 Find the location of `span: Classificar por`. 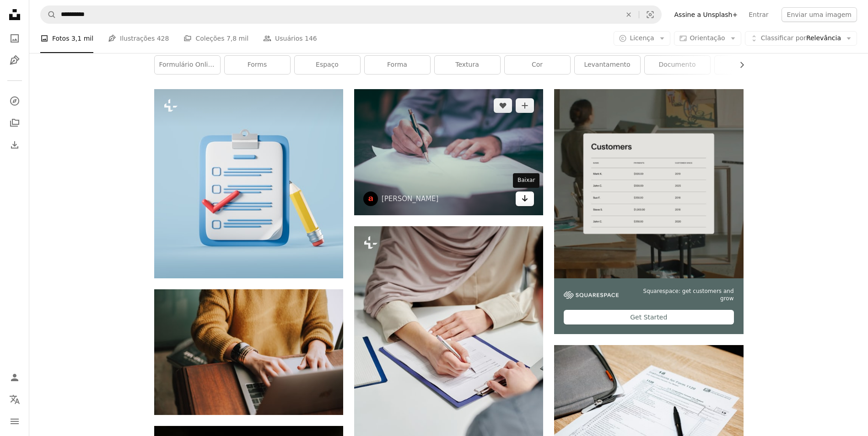

span: Classificar por is located at coordinates (784, 38).